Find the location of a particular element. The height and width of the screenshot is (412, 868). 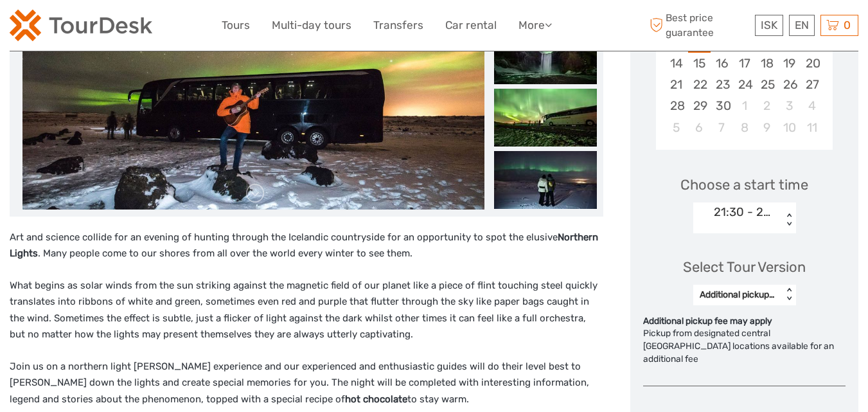

a: More is located at coordinates (535, 25).